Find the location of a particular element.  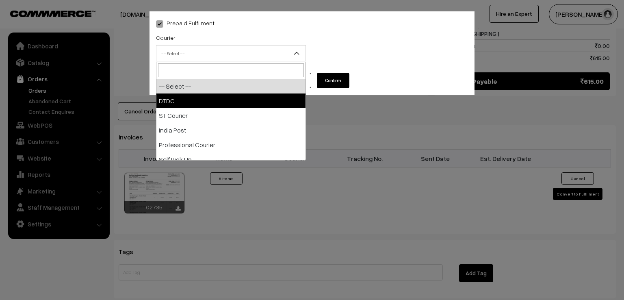

li: Self Pick Up is located at coordinates (231, 159).